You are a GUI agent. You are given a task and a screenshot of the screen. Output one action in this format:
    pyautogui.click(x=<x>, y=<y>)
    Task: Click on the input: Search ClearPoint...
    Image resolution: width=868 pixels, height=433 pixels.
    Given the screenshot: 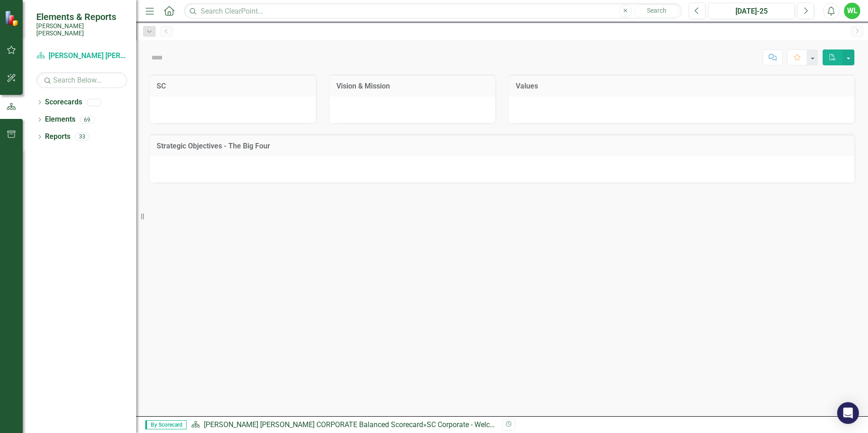 What is the action you would take?
    pyautogui.click(x=433, y=11)
    